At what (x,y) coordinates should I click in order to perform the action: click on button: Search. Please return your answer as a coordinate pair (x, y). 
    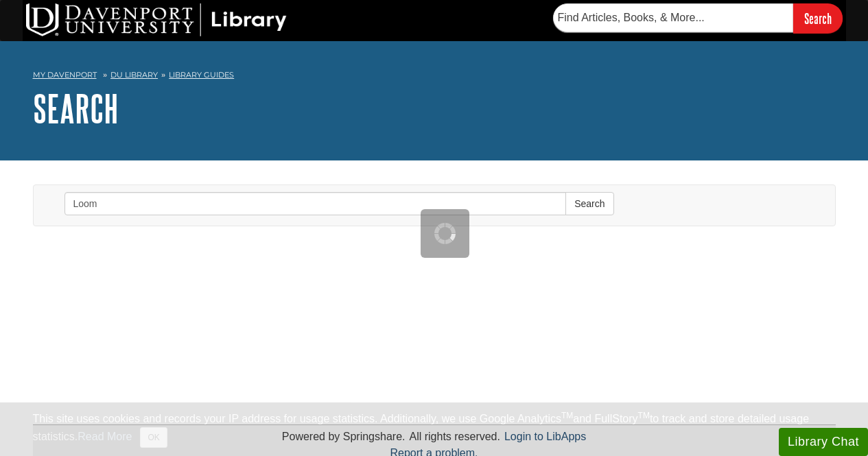
    Looking at the image, I should click on (589, 204).